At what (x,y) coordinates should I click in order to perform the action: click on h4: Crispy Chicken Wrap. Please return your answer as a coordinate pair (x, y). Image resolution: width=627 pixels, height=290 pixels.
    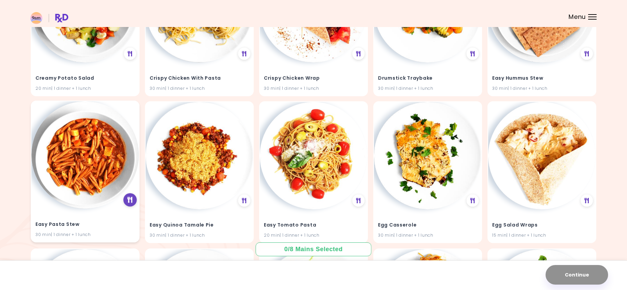
    Looking at the image, I should click on (313, 78).